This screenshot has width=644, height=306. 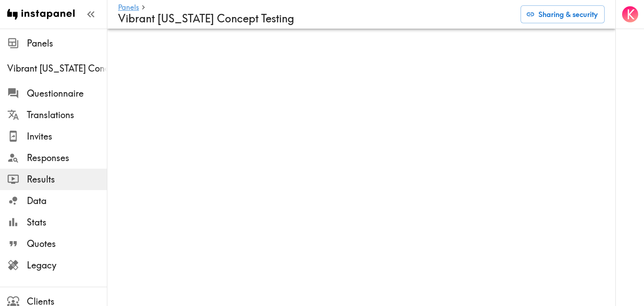 What do you see at coordinates (67, 115) in the screenshot?
I see `span: Translations` at bounding box center [67, 115].